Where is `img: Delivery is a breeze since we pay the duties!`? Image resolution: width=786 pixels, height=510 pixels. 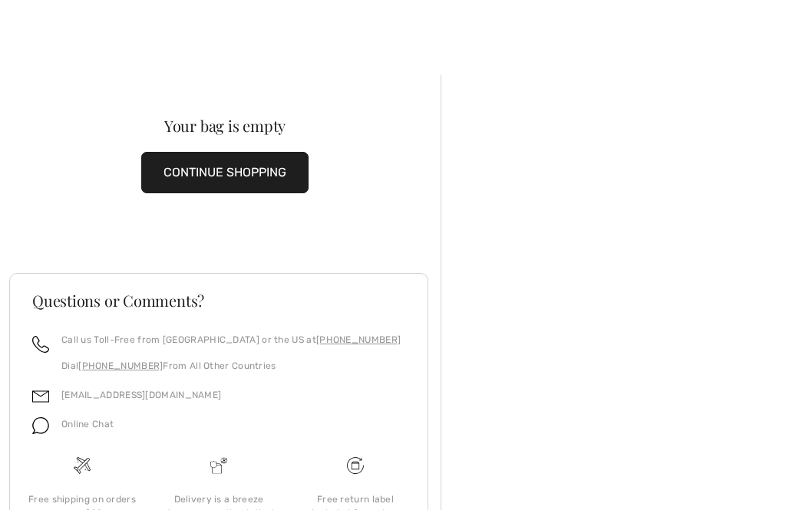 img: Delivery is a breeze since we pay the duties! is located at coordinates (219, 466).